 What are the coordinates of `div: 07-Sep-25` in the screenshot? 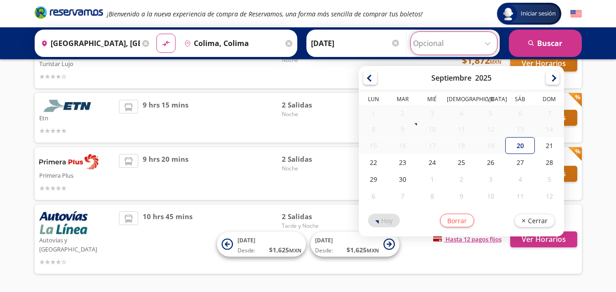 It's located at (549, 113).